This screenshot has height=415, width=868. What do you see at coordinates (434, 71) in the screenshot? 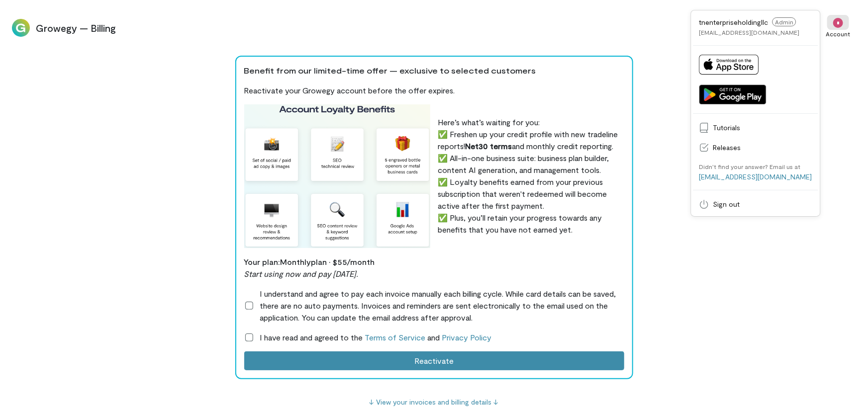
I see `p: Benefit from our limited-time offer — exclusive to selected customers` at bounding box center [434, 71].